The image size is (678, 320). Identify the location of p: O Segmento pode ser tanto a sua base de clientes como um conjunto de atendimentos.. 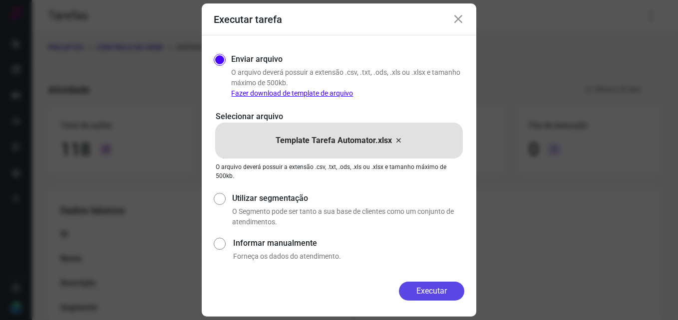
(348, 217).